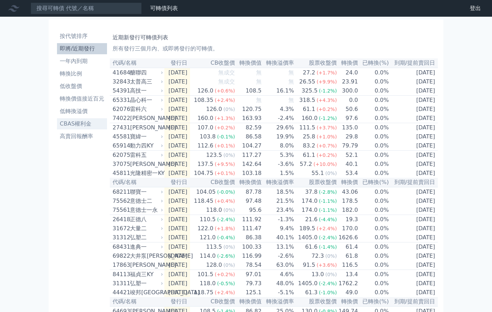  What do you see at coordinates (205, 128) in the screenshot?
I see `div: 107.0` at bounding box center [205, 128].